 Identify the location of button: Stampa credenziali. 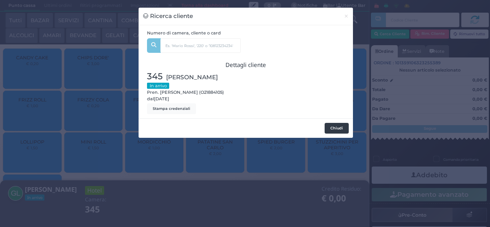
(172, 109).